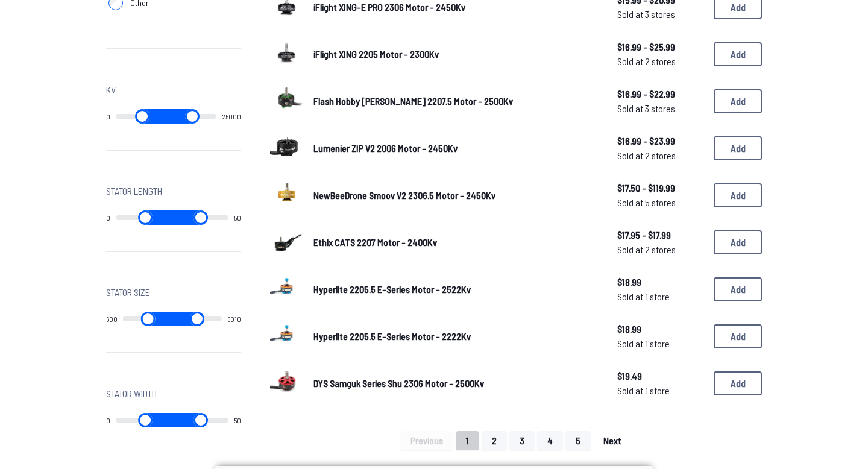  Describe the element at coordinates (375, 242) in the screenshot. I see `span: Ethix CATS 2207 Motor - 2400Kv` at that location.